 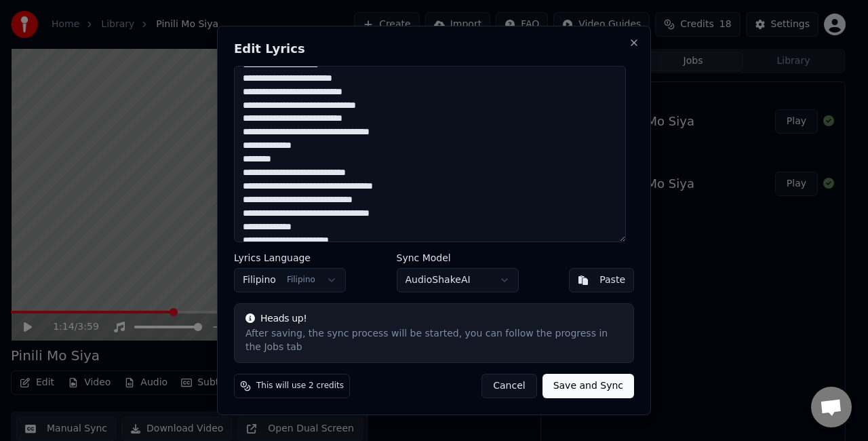 I want to click on div: Paste, so click(x=613, y=280).